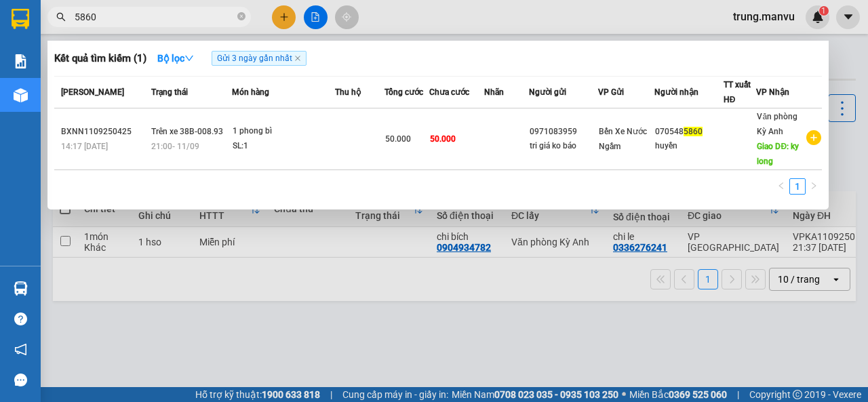 The height and width of the screenshot is (402, 868). What do you see at coordinates (564, 146) in the screenshot?
I see `div: tri giá ko báo` at bounding box center [564, 146].